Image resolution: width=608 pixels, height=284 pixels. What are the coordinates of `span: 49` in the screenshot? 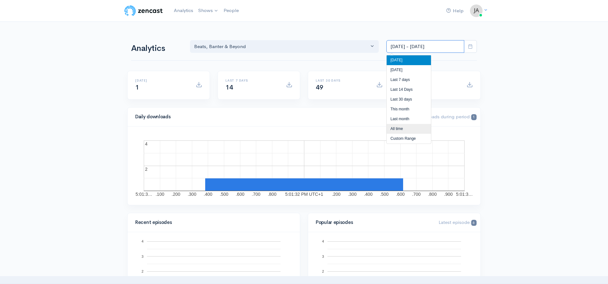 It's located at (319, 87).